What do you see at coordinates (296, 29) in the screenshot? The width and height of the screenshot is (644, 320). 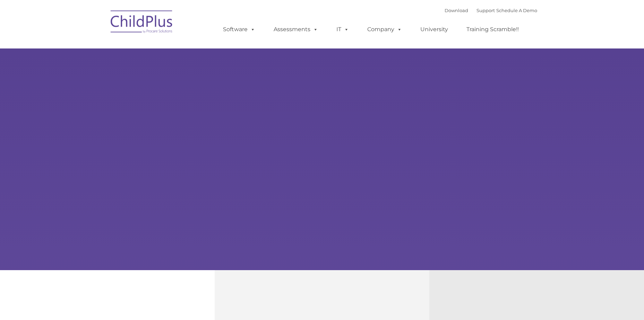 I see `a: Assessments` at bounding box center [296, 29].